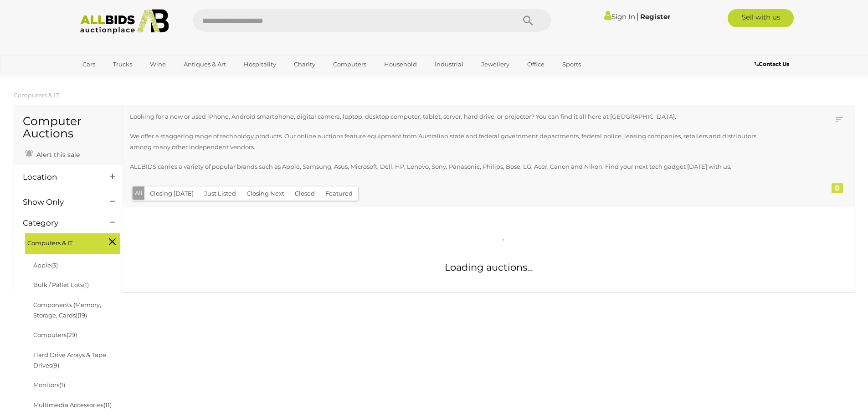 The image size is (868, 418). I want to click on a: Industrial, so click(449, 64).